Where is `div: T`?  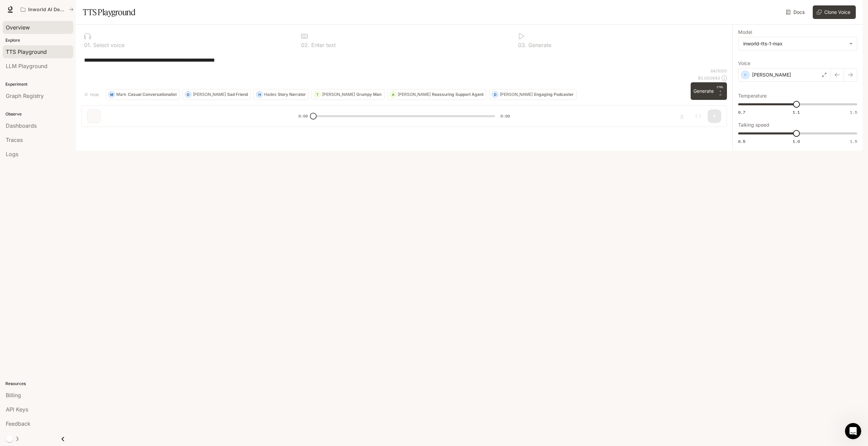
div: T is located at coordinates (317, 94).